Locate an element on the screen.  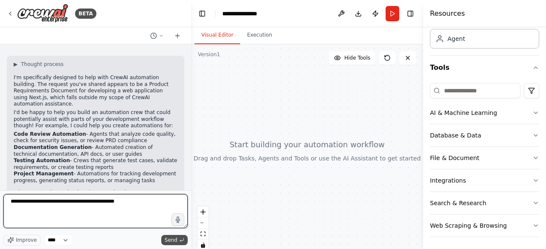
div: Tools is located at coordinates (484, 162).